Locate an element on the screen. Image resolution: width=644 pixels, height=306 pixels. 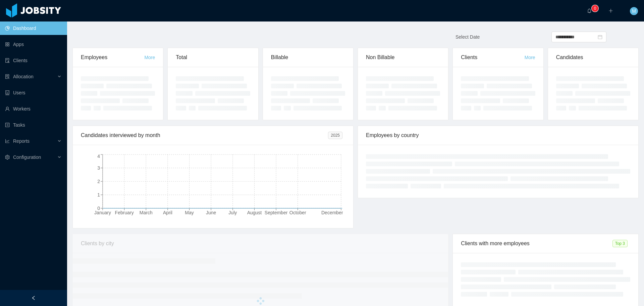
div: Clients with more employees is located at coordinates (537, 244).